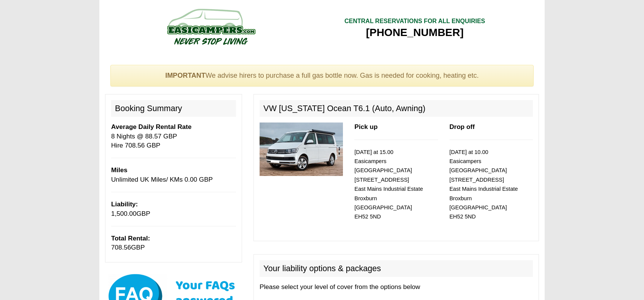 This screenshot has height=300, width=644. Describe the element at coordinates (186, 75) in the screenshot. I see `strong: IMPORTANT` at that location.